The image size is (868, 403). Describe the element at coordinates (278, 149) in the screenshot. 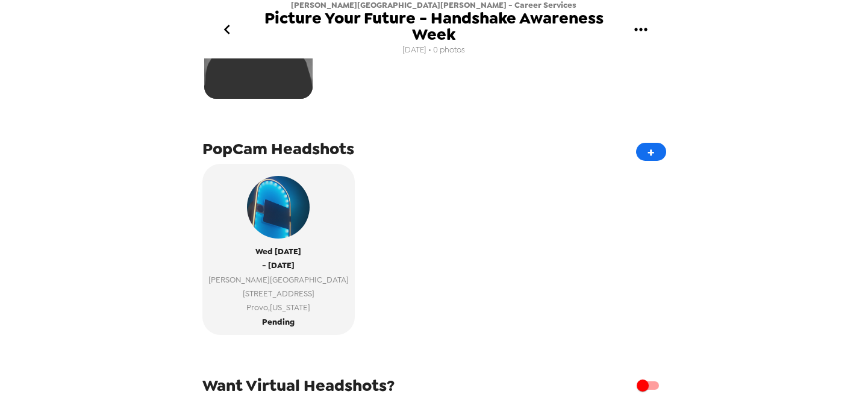

I see `span: PopCam Headshots` at that location.